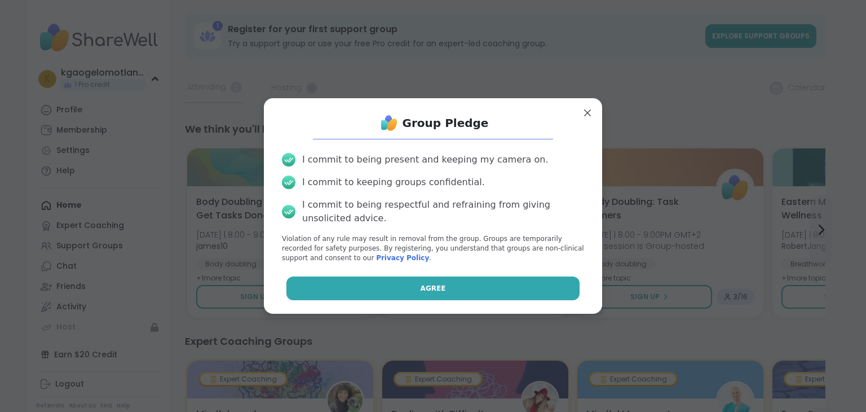  What do you see at coordinates (433, 248) in the screenshot?
I see `p: Violation of any rule may result in removal from the group. Groups are temporarily recorded for s...` at bounding box center [433, 248].